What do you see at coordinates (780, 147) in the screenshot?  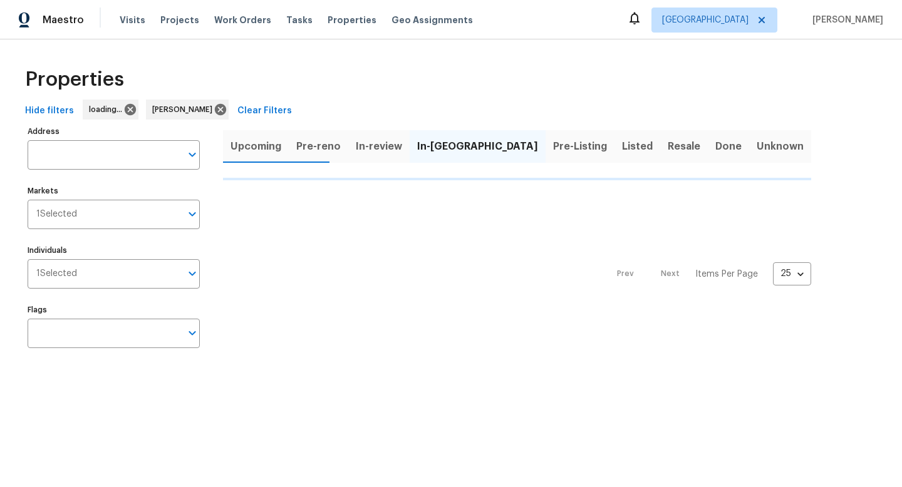 I see `span: Unknown` at bounding box center [780, 147].